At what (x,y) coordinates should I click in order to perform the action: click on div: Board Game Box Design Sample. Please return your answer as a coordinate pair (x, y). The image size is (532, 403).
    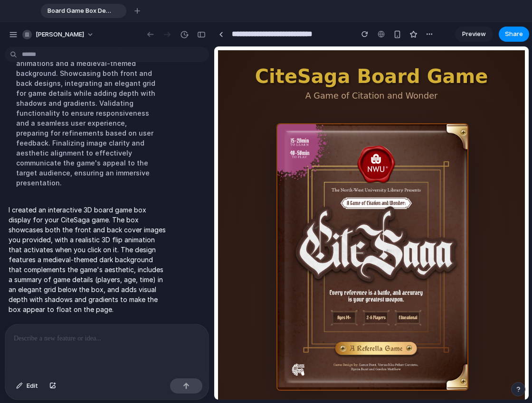
    Looking at the image, I should click on (84, 11).